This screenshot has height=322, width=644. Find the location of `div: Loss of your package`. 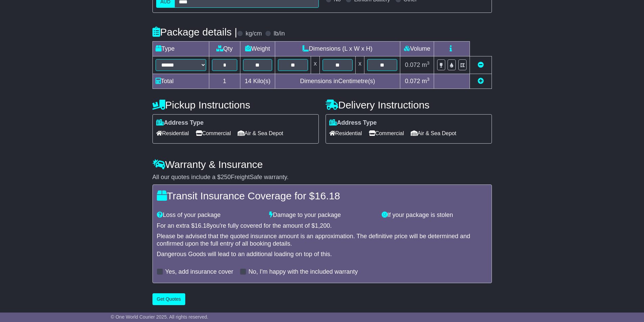

div: Loss of your package is located at coordinates (209, 215).